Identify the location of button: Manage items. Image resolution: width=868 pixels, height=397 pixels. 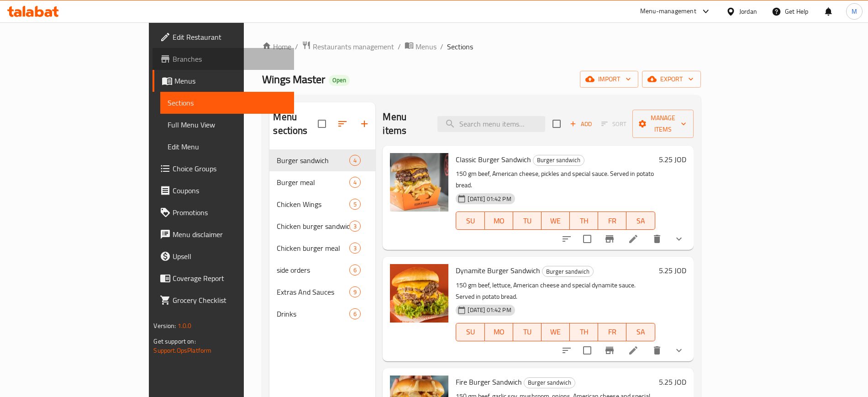
(663, 124).